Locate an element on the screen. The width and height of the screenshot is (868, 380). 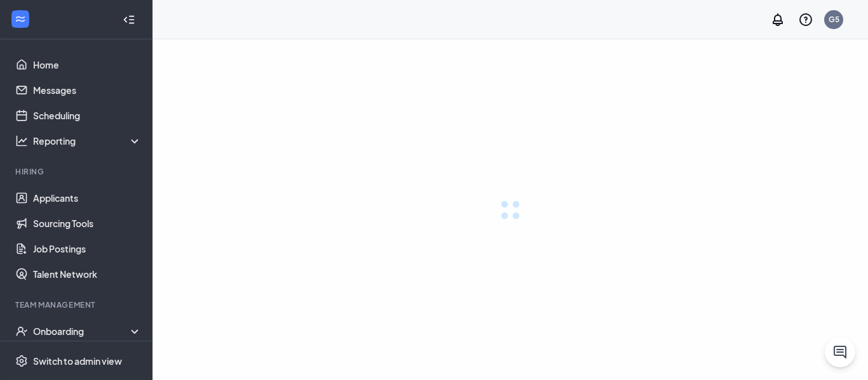
a: Applicants is located at coordinates (87, 198).